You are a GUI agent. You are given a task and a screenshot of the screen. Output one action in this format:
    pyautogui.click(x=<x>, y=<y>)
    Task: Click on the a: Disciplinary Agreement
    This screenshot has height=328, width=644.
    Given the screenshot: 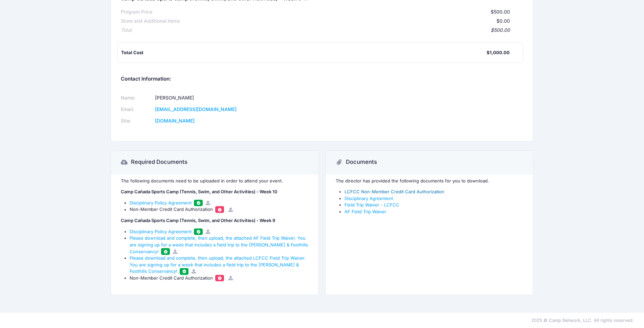 What is the action you would take?
    pyautogui.click(x=369, y=198)
    